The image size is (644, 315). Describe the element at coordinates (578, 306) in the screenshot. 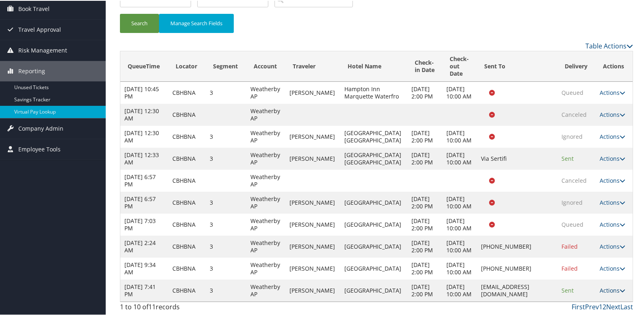

I see `a: First` at that location.